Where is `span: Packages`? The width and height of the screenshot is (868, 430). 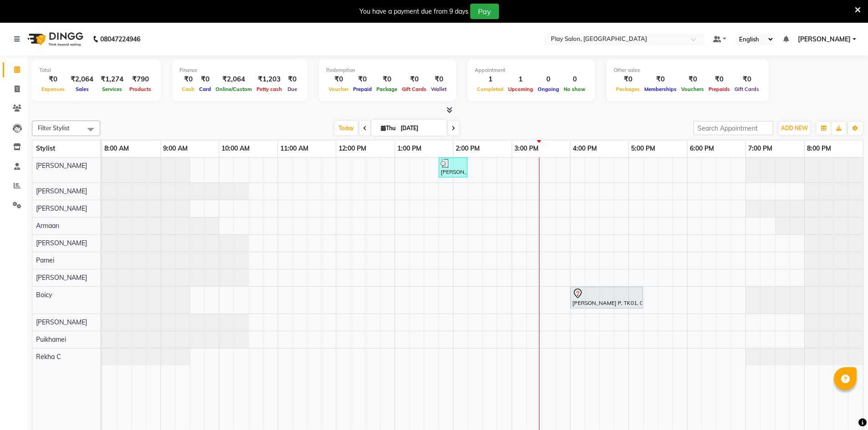
span: Packages is located at coordinates (628, 89).